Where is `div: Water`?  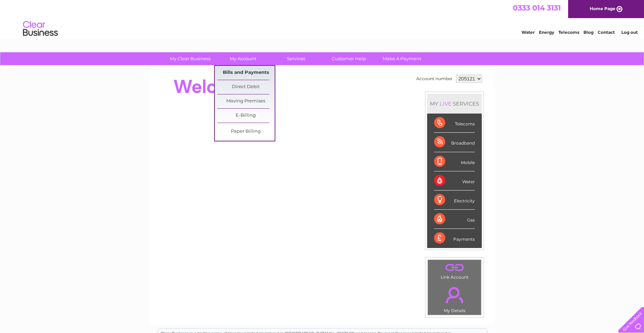 div: Water is located at coordinates (454, 181).